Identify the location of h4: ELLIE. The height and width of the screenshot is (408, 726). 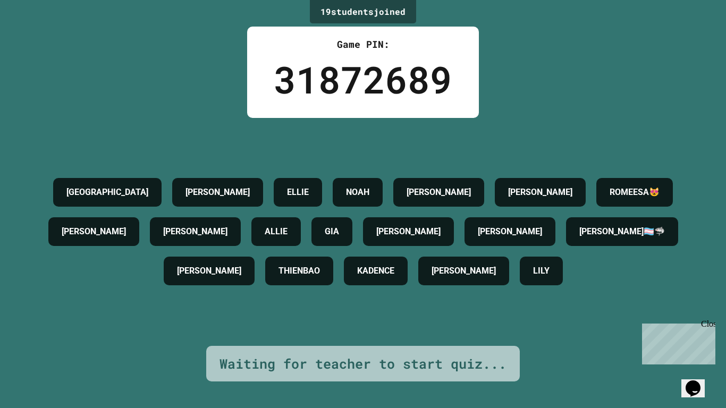
(297, 192).